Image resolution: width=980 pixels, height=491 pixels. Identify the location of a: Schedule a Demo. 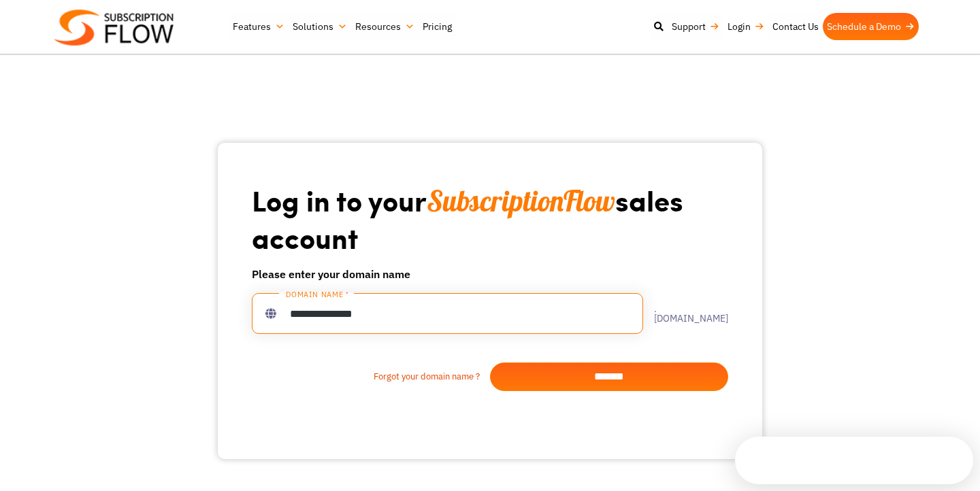
(870, 27).